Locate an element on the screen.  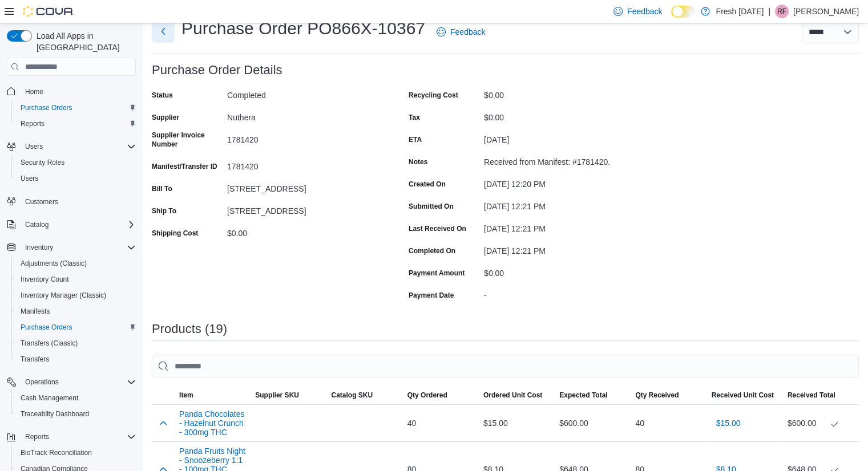
button: Customers is located at coordinates (71, 201).